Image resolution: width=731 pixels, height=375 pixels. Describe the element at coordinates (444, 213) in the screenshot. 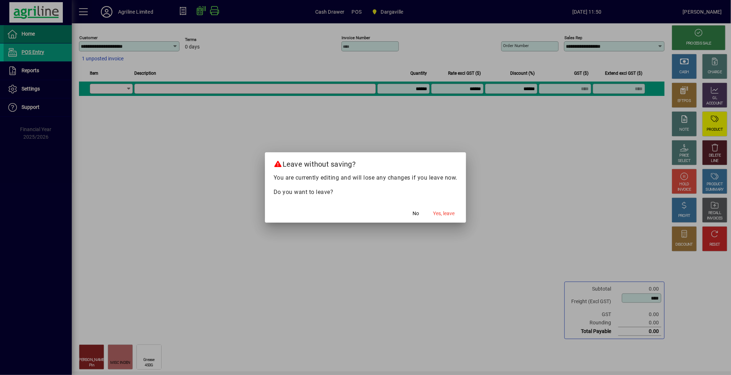

I see `span: Yes, leave` at that location.